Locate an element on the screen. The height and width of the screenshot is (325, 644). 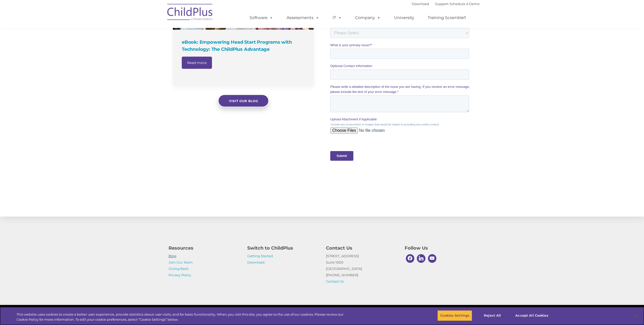
button: Accept All Cookies is located at coordinates (532, 316).